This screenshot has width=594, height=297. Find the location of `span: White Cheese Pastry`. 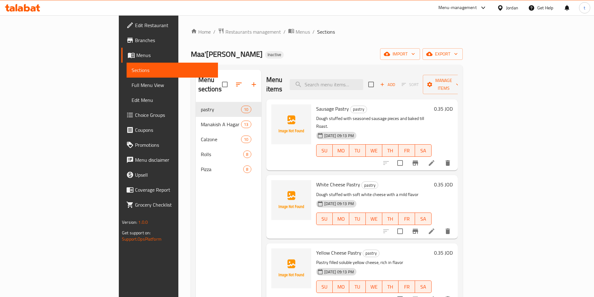

span: White Cheese Pastry is located at coordinates (338, 185).